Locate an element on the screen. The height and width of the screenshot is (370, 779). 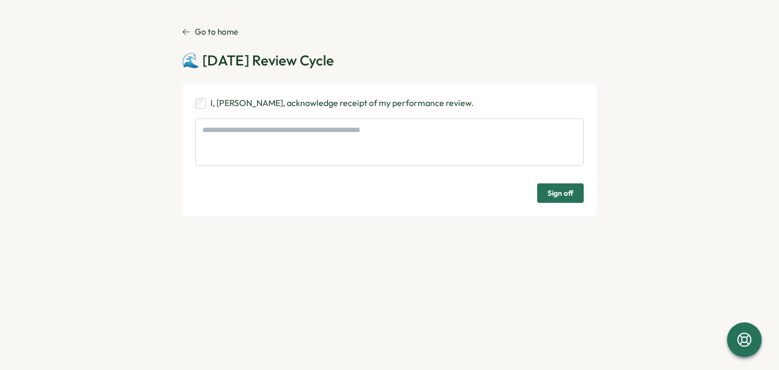
a: Go to home is located at coordinates (210, 32).